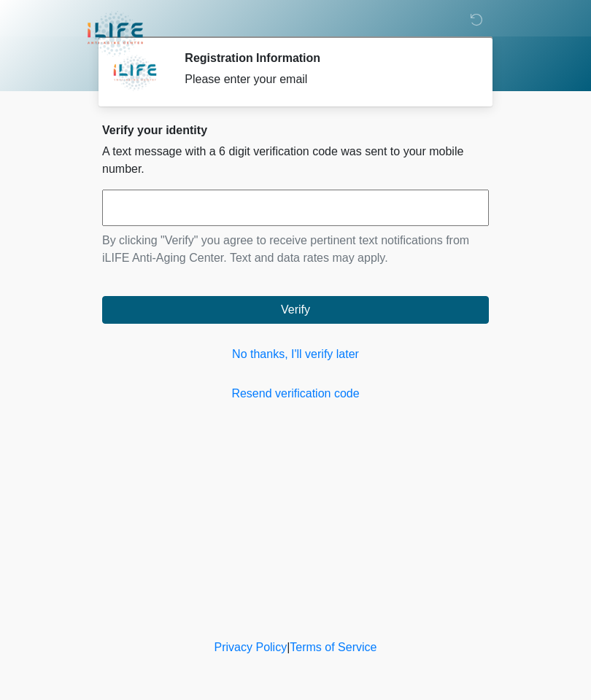 This screenshot has width=591, height=700. What do you see at coordinates (251, 647) in the screenshot?
I see `a: Privacy Policy` at bounding box center [251, 647].